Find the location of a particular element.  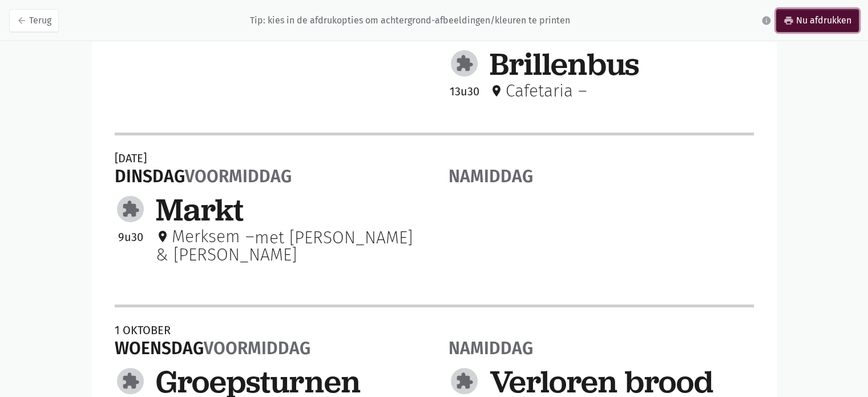

div: Merksem – is located at coordinates (205, 237).